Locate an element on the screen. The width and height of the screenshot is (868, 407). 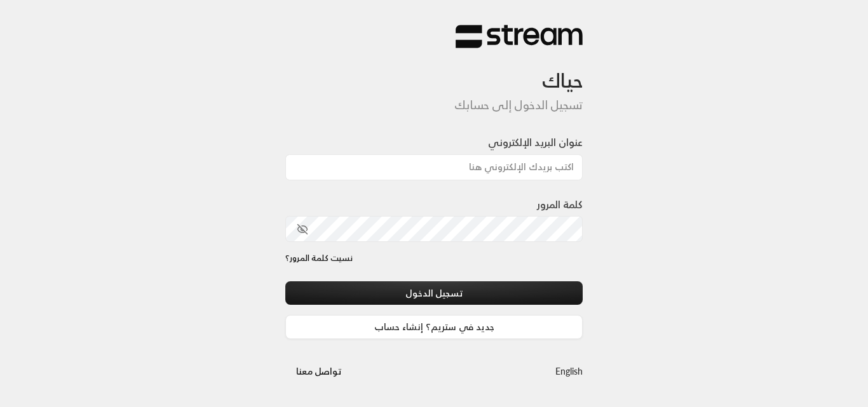
a: جديد في ستريم؟ إنشاء حساب is located at coordinates (434, 327).